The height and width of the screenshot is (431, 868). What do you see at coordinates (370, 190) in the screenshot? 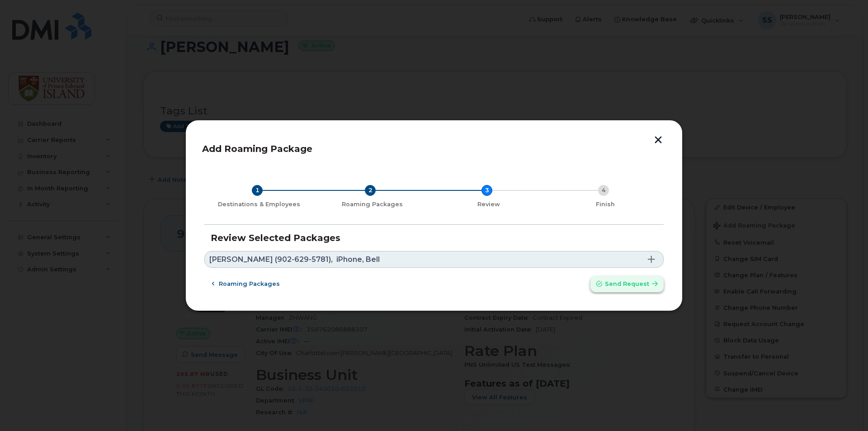
I see `div: 2` at bounding box center [370, 190].